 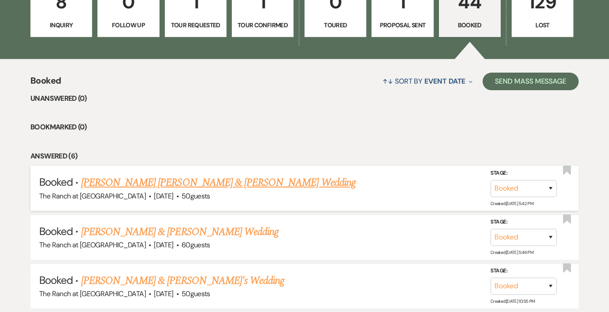 I want to click on p: Proposal Sent, so click(x=402, y=25).